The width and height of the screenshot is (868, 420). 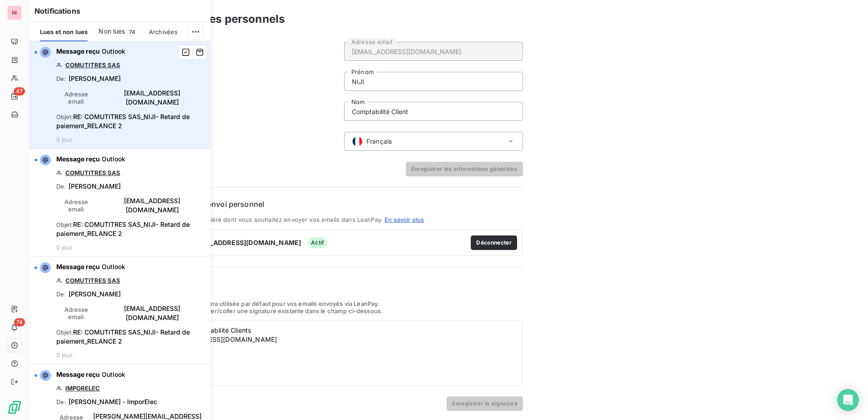 I want to click on p: Cette signature sera utilisée par défaut pour vos emails envoyés via LeanPay., so click(x=342, y=304).